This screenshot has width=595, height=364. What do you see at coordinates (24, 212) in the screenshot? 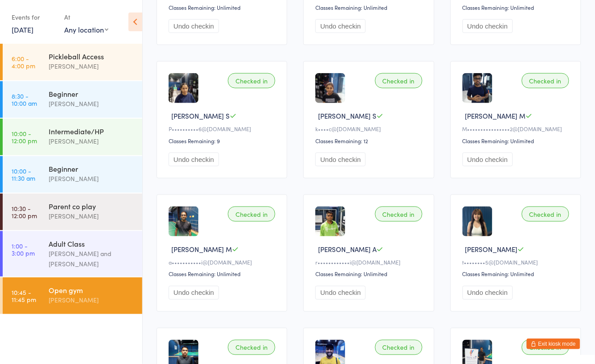
I see `time: 10:30 - 12:00 pm` at bounding box center [24, 212].